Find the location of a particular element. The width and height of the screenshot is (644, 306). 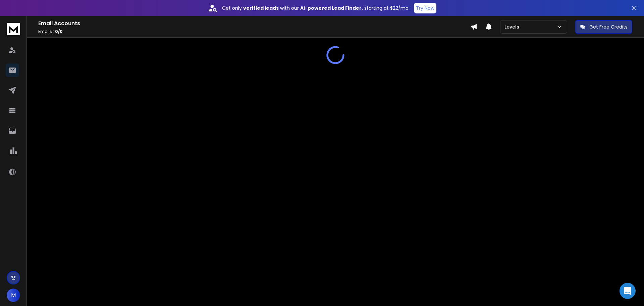

h1: Email Accounts is located at coordinates (255, 24).